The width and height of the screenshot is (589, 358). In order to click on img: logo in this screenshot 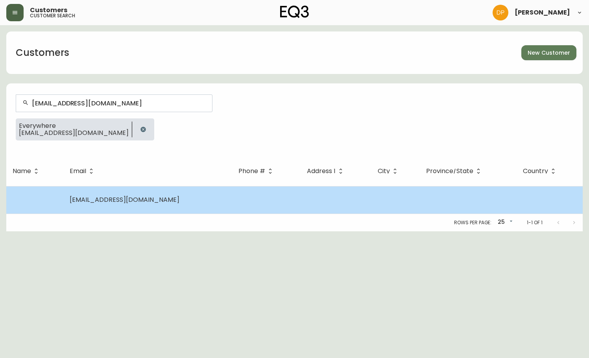, I will do `click(294, 12)`.